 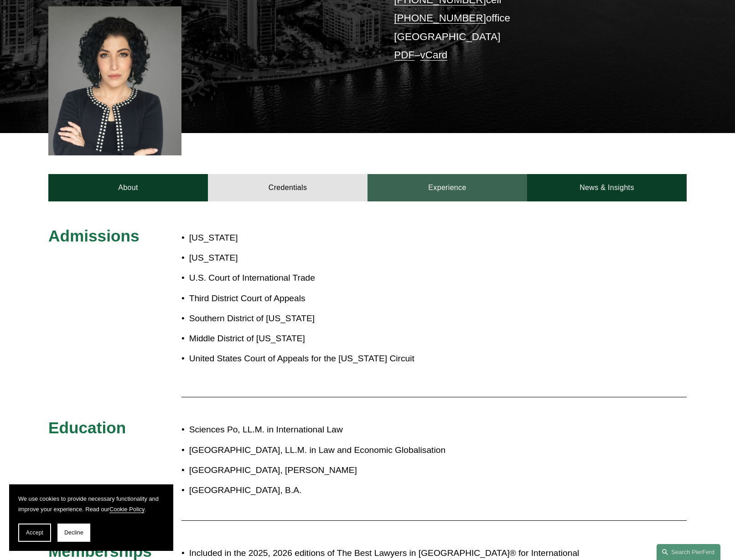 What do you see at coordinates (91, 518) in the screenshot?
I see `section: Cookie banner` at bounding box center [91, 518].